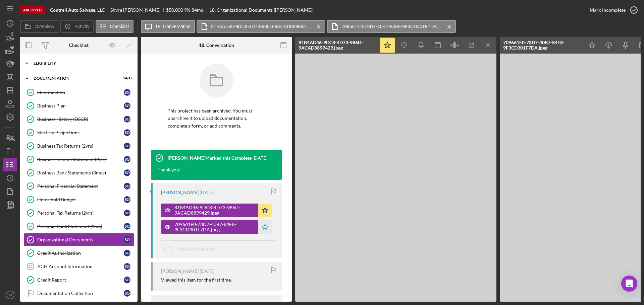  What do you see at coordinates (79, 200) in the screenshot?
I see `a: Household BudgetSO` at bounding box center [79, 200].